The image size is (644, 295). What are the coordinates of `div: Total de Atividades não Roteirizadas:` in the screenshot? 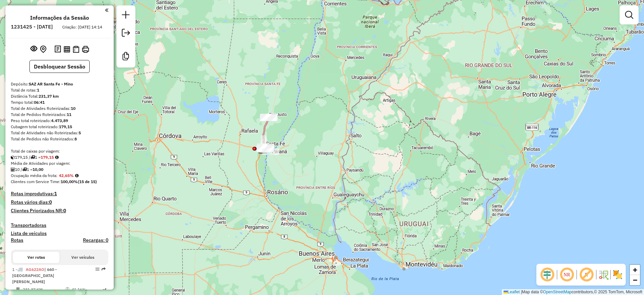 It's located at (60, 133).